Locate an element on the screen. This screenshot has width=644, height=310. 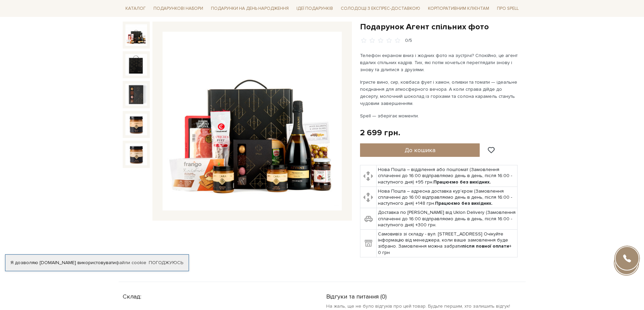
div: 2 699 грн. is located at coordinates (380, 133).